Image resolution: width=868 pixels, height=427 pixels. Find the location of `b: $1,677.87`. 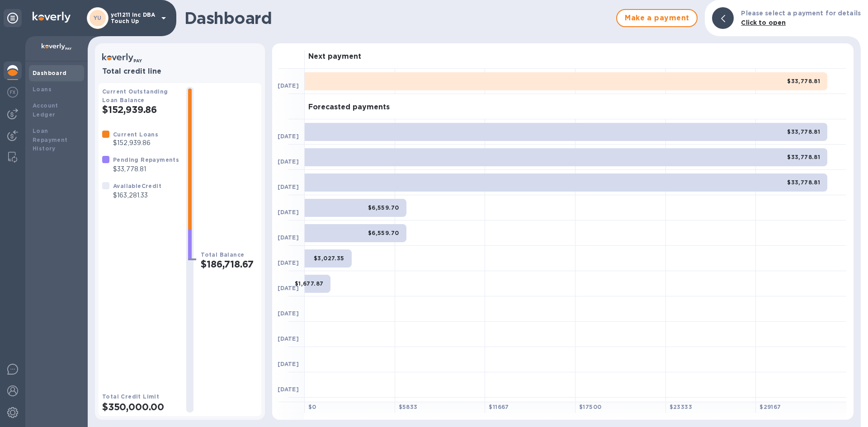

b: $1,677.87 is located at coordinates (309, 283).